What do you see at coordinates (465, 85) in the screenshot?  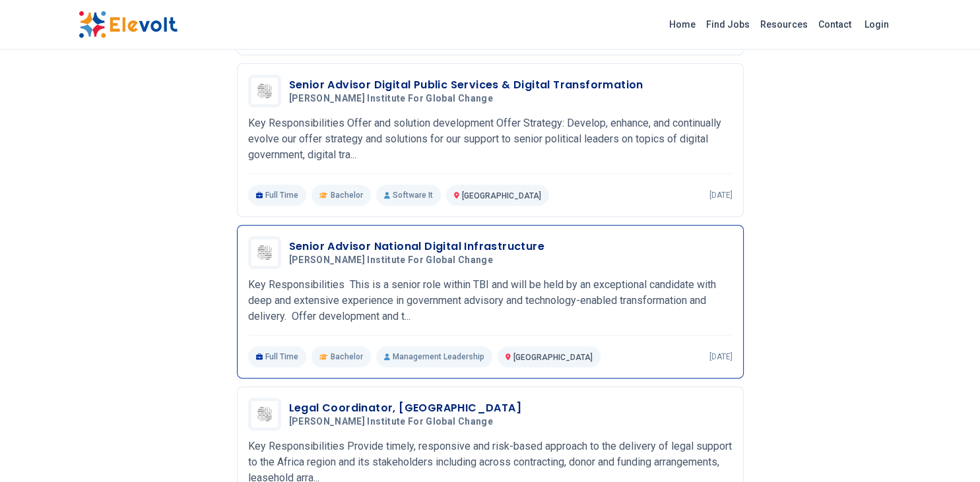 I see `h3: Senior Advisor Digital Public Services & Digital Transformation` at bounding box center [465, 85].